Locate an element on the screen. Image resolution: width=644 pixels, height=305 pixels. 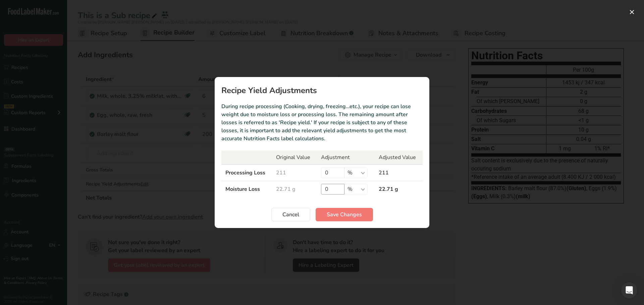
th: Original Value is located at coordinates (294, 157).